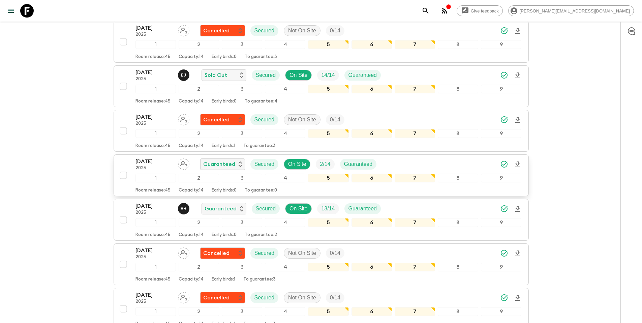  Describe the element at coordinates (298, 75) in the screenshot. I see `div: On Site` at that location.